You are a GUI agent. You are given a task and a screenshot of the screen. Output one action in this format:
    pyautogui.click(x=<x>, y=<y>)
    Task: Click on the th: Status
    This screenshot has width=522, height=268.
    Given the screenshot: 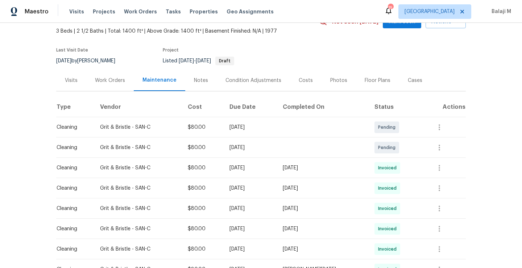 What is the action you would take?
    pyautogui.click(x=397, y=107)
    